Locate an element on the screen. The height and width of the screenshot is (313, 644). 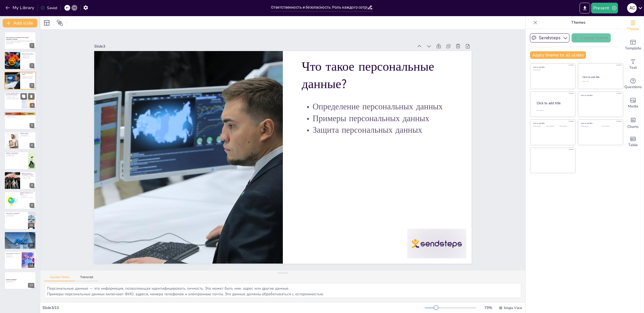
button: Add slide is located at coordinates (20, 23).